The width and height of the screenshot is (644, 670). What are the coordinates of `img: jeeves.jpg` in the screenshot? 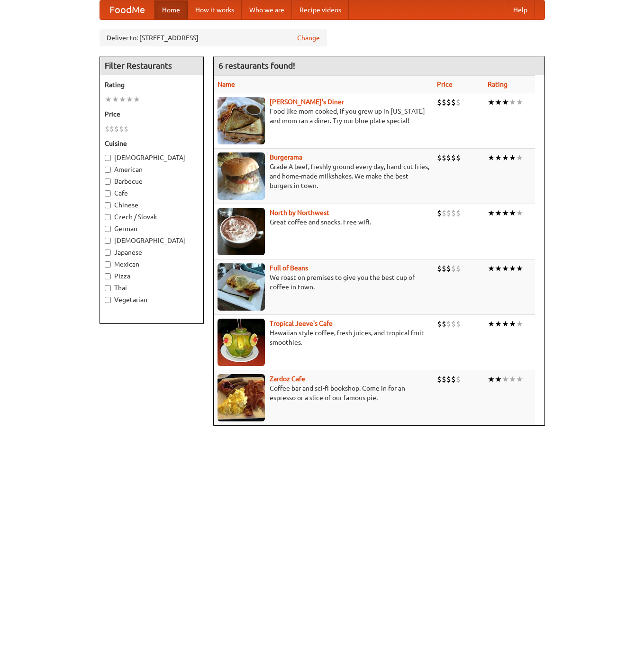 It's located at (241, 342).